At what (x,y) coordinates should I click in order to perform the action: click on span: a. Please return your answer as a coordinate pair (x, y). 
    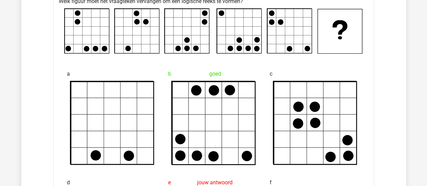
    Looking at the image, I should click on (68, 74).